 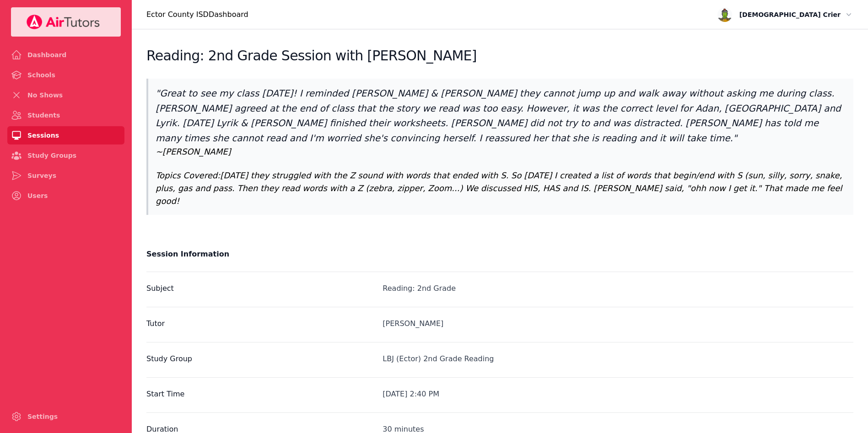 What do you see at coordinates (500, 254) in the screenshot?
I see `h2: Session Information` at bounding box center [500, 254].